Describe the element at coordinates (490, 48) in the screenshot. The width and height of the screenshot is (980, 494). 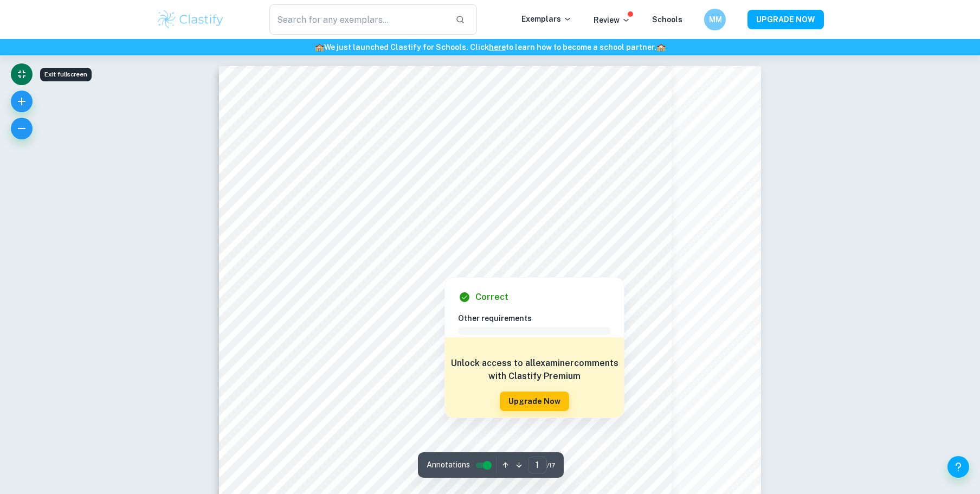
I see `h6: We just launched Clastify for Schools. Click to learn how to become a school partner.` at that location.